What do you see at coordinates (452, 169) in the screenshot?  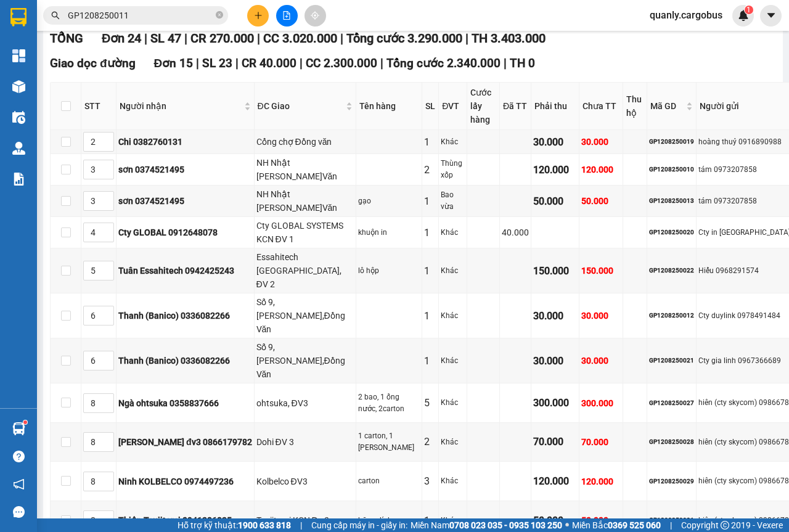 I see `div: Thùng xốp` at bounding box center [452, 169].